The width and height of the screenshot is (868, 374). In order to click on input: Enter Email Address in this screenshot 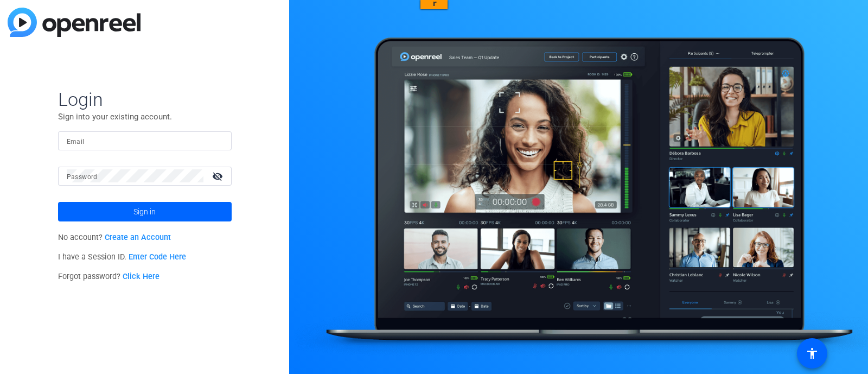, I will do `click(145, 141)`.